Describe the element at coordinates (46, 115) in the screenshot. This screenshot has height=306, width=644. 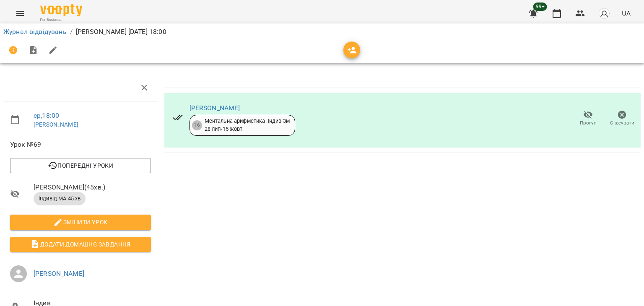
I see `a: ср , 18:00` at that location.